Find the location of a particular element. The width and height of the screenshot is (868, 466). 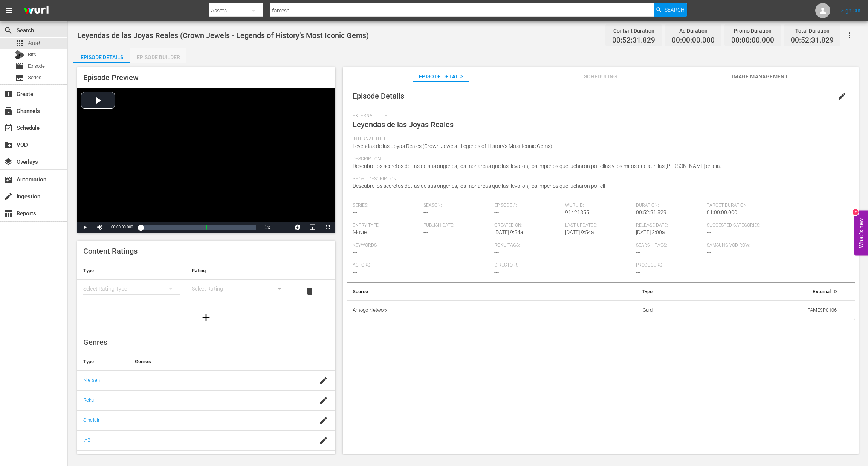

div: Promo Duration is located at coordinates (753, 31).